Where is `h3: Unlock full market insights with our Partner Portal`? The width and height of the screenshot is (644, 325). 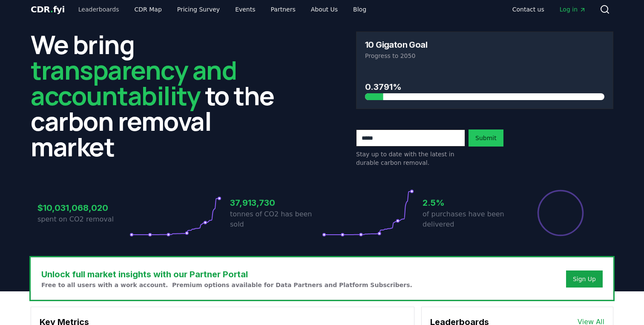 h3: Unlock full market insights with our Partner Portal is located at coordinates (227, 274).